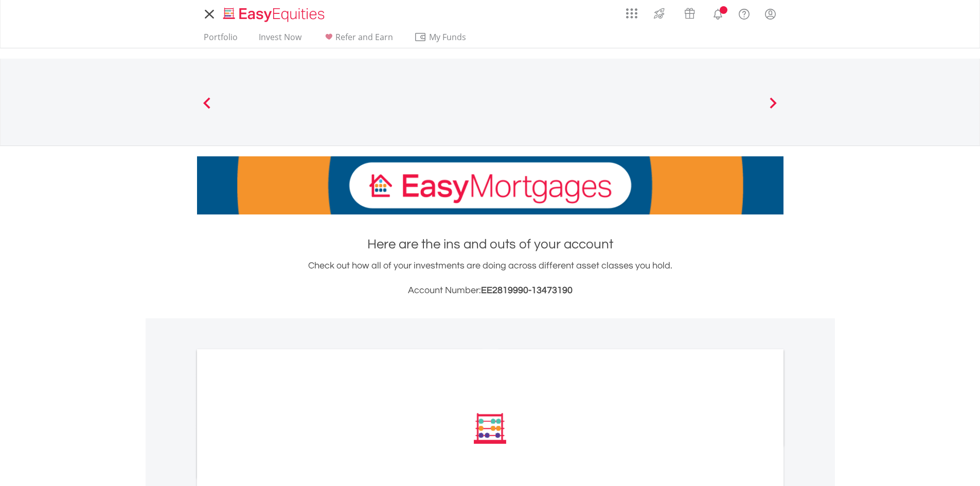 This screenshot has height=486, width=980. Describe the element at coordinates (364, 37) in the screenshot. I see `span: Refer and Earn` at that location.